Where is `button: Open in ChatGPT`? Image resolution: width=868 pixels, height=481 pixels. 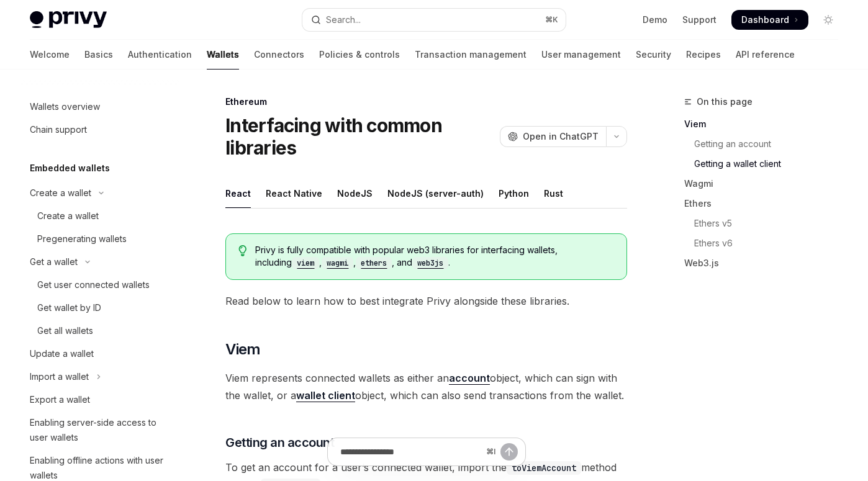 button: Open in ChatGPT is located at coordinates (553, 136).